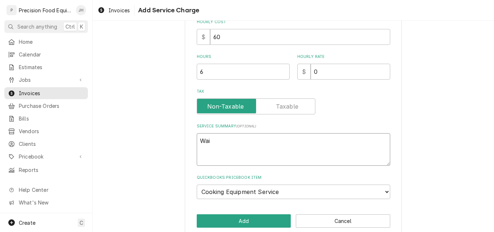 Image resolution: width=494 pixels, height=232 pixels. Describe the element at coordinates (293, 220) in the screenshot. I see `div: Button Group` at that location.